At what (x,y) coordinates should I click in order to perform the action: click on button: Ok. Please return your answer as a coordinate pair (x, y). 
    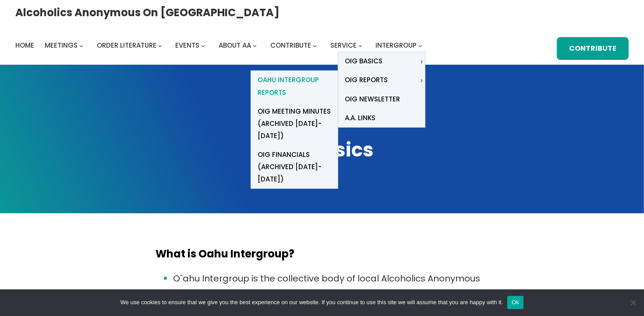
    Looking at the image, I should click on (515, 303).